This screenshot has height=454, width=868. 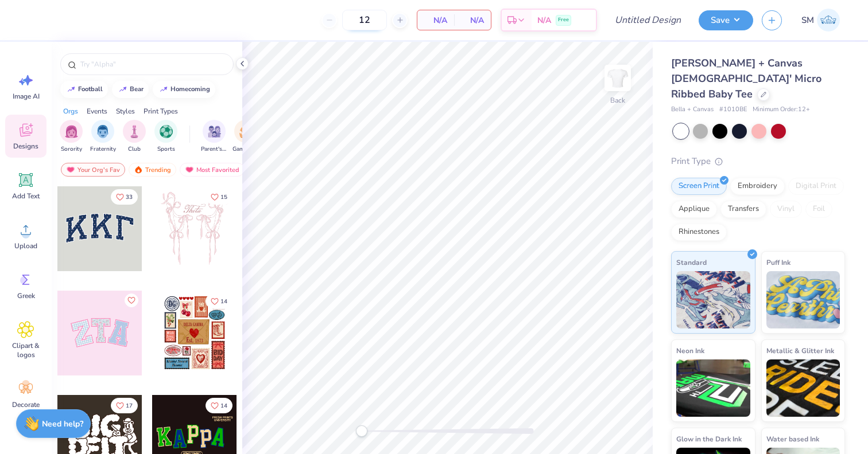 What do you see at coordinates (26, 196) in the screenshot?
I see `span: Add Text` at bounding box center [26, 196].